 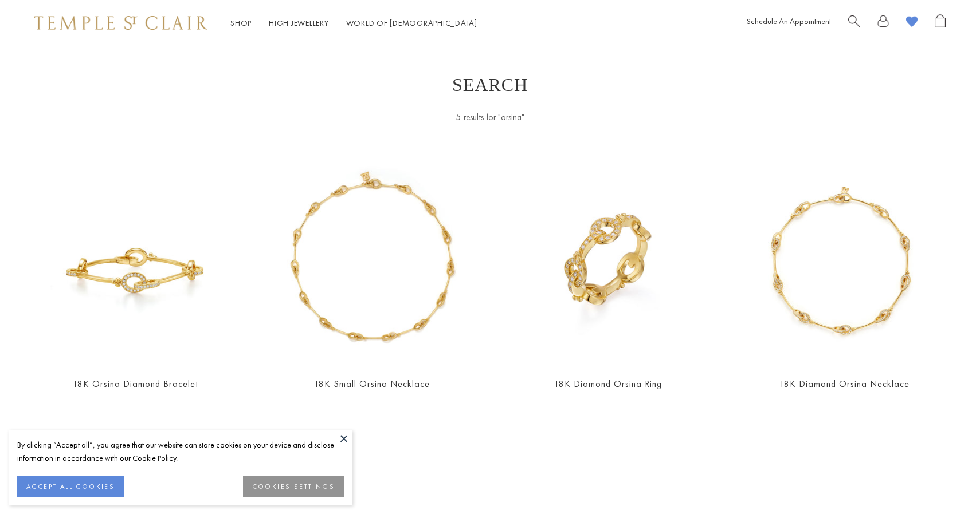 What do you see at coordinates (372, 384) in the screenshot?
I see `a: 18K Small Orsina Necklace` at bounding box center [372, 384].